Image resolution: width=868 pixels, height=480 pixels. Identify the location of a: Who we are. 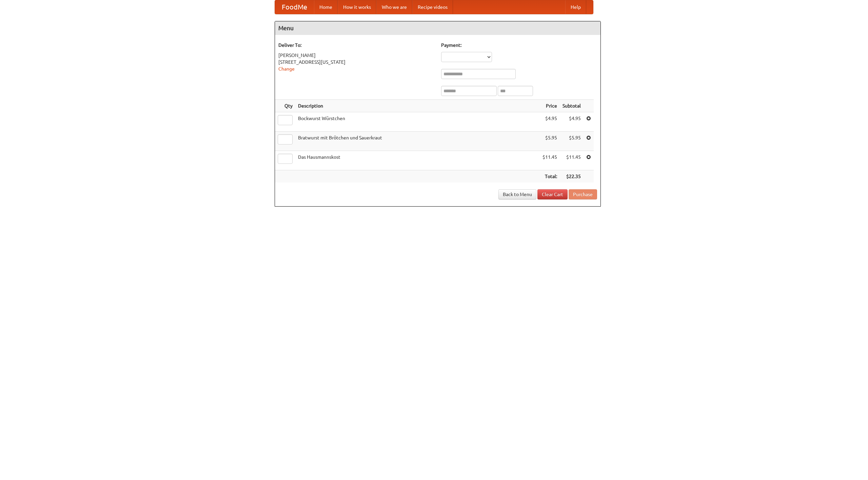
(394, 7).